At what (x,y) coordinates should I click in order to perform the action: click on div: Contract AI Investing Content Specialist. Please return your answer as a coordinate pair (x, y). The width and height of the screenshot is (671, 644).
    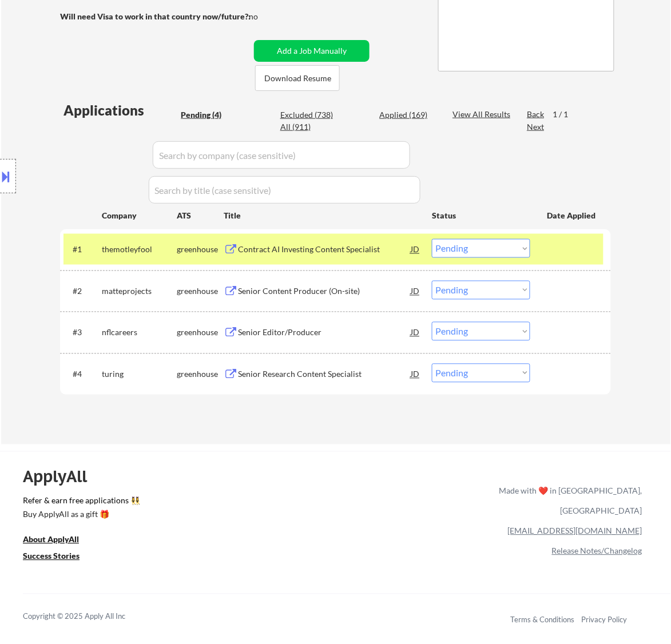
    Looking at the image, I should click on (324, 250).